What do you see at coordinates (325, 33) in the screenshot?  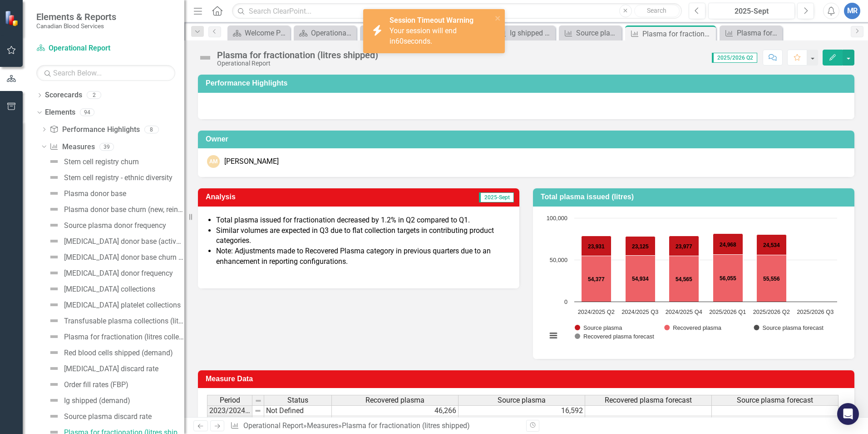 I see `a: Operational Reports` at bounding box center [325, 33].